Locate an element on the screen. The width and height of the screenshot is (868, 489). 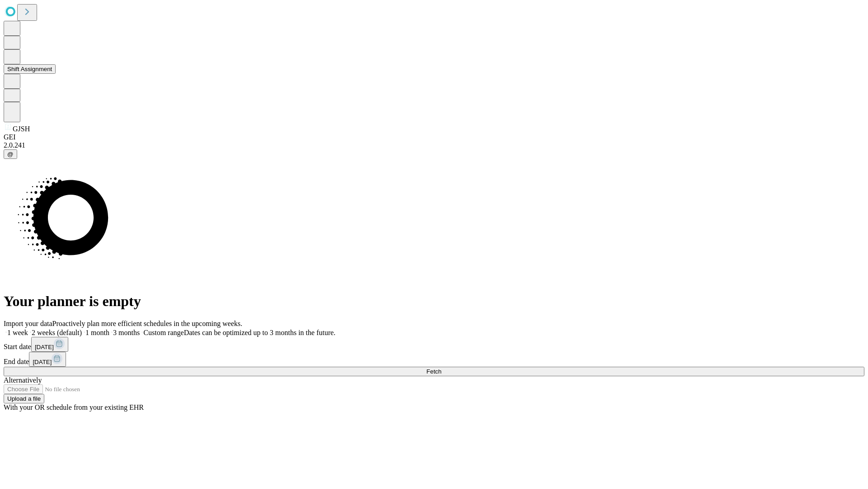
span: 3 months is located at coordinates (126, 332).